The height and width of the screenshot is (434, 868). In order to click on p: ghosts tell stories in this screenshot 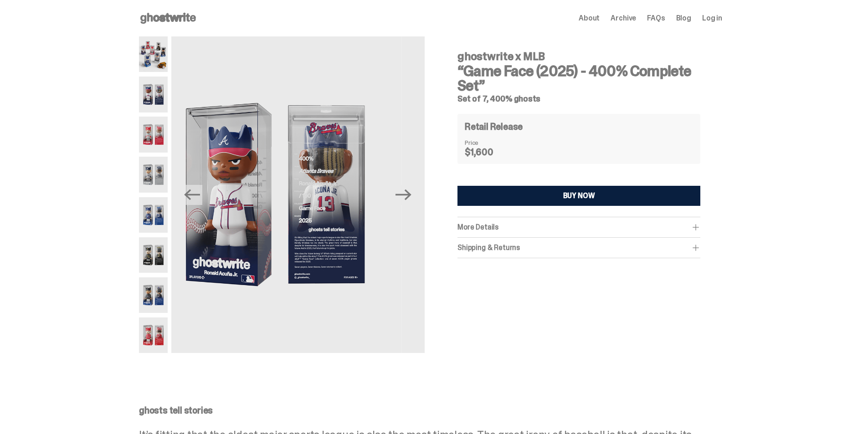, I will do `click(430, 410)`.